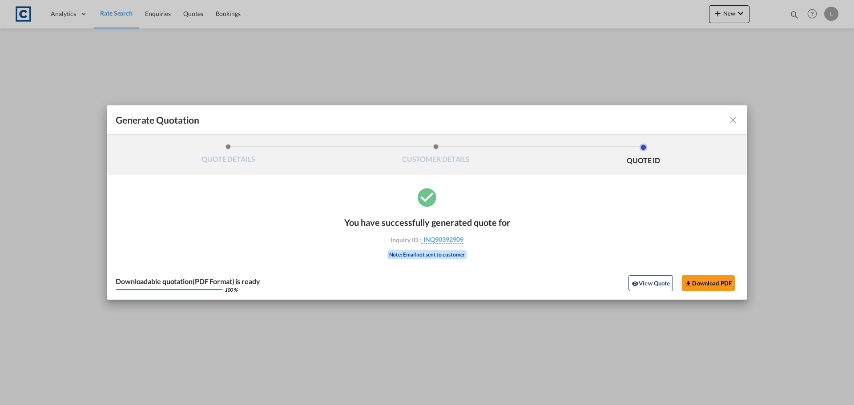 The height and width of the screenshot is (405, 854). What do you see at coordinates (427, 202) in the screenshot?
I see `md-dialog: Generate QuotationQUOTE ...` at bounding box center [427, 202].